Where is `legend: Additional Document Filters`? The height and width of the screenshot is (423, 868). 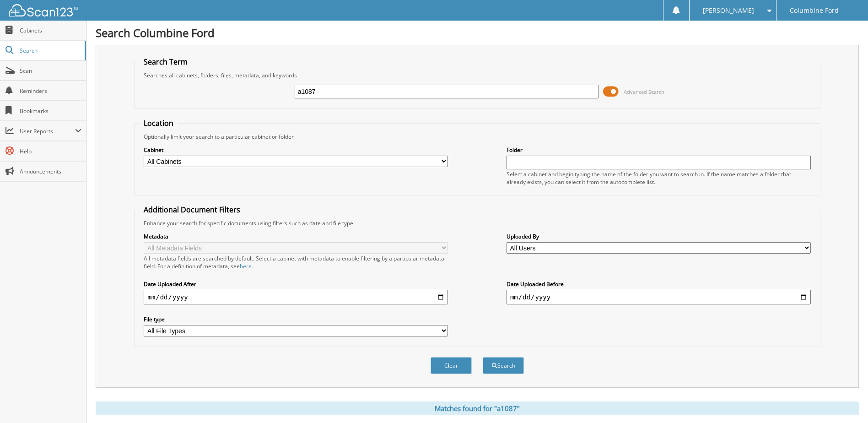 legend: Additional Document Filters is located at coordinates (192, 210).